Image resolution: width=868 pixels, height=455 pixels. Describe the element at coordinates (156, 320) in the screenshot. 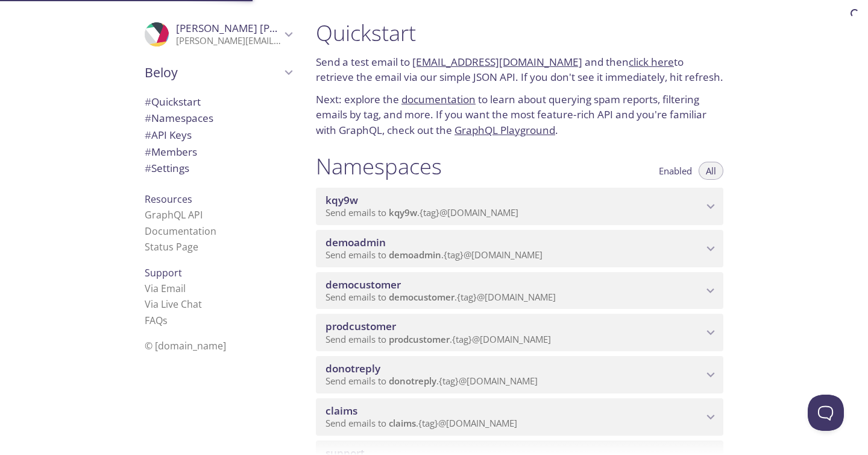

I see `a: FAQ` at that location.